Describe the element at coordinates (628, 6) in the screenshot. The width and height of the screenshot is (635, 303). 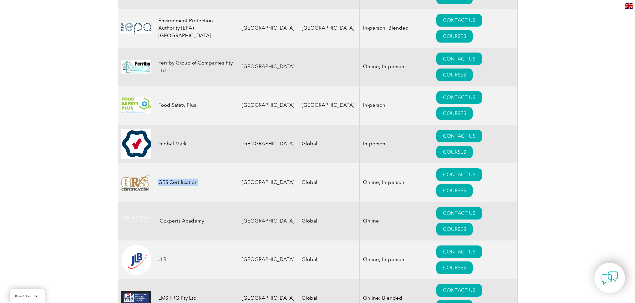
I see `img: en` at that location.